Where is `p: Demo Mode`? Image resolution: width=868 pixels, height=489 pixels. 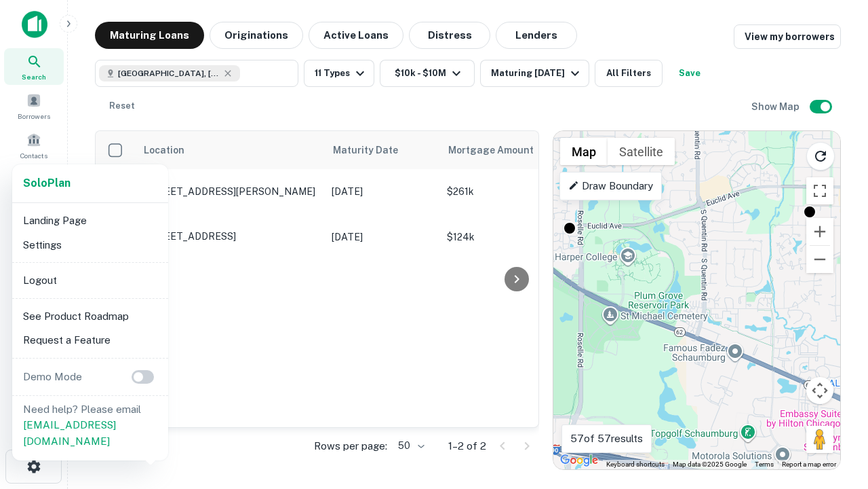
p: Demo Mode is located at coordinates (52, 377).